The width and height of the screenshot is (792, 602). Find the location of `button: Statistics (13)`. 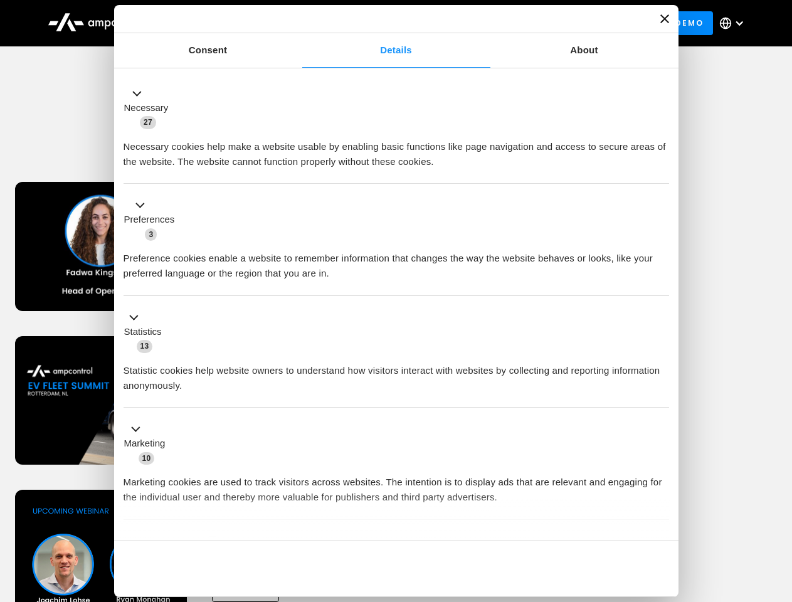

button: Statistics (13) is located at coordinates (146, 332).